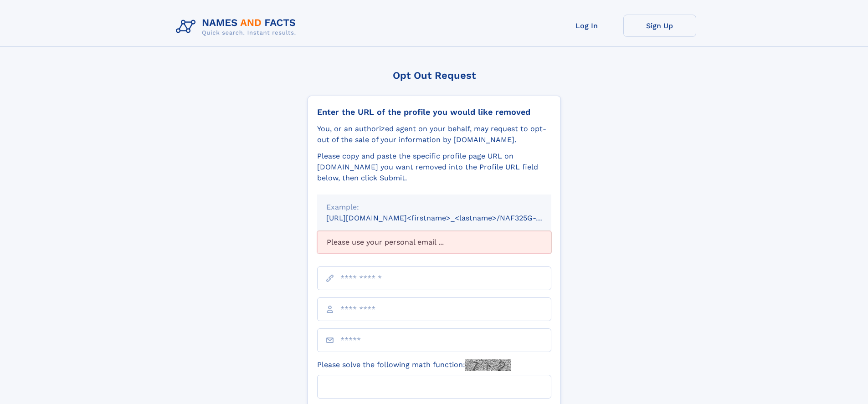  Describe the element at coordinates (434, 135) in the screenshot. I see `div: You, or an authorized agent on your behalf, may request to opt-out of the sale of your informatio...` at that location.